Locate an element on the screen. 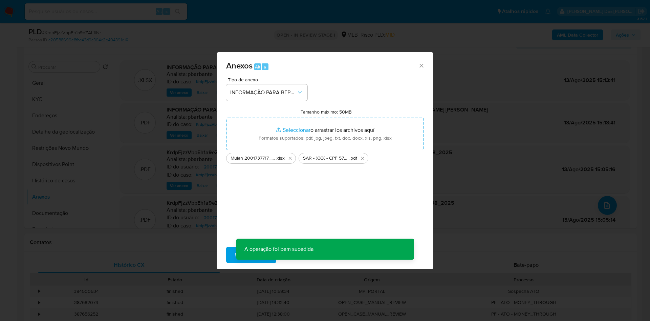 Image resolution: width=650 pixels, height=321 pixels. span: Anexos is located at coordinates (240, 65).